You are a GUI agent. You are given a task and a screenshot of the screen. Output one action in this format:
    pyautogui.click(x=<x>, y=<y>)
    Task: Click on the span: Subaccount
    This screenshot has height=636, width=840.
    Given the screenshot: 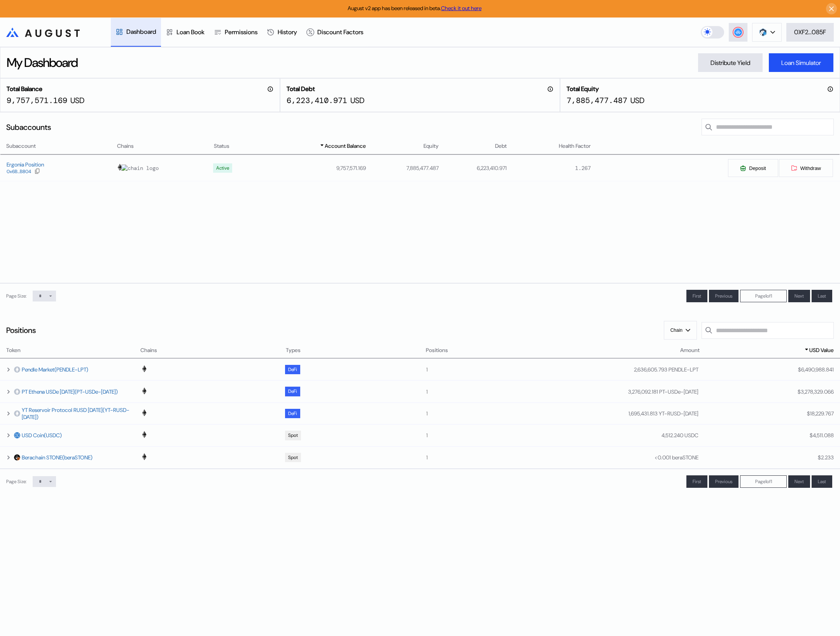 What is the action you would take?
    pyautogui.click(x=21, y=146)
    